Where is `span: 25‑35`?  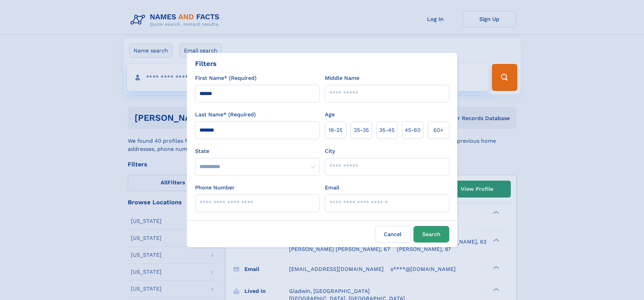 span: 25‑35 is located at coordinates (362, 130).